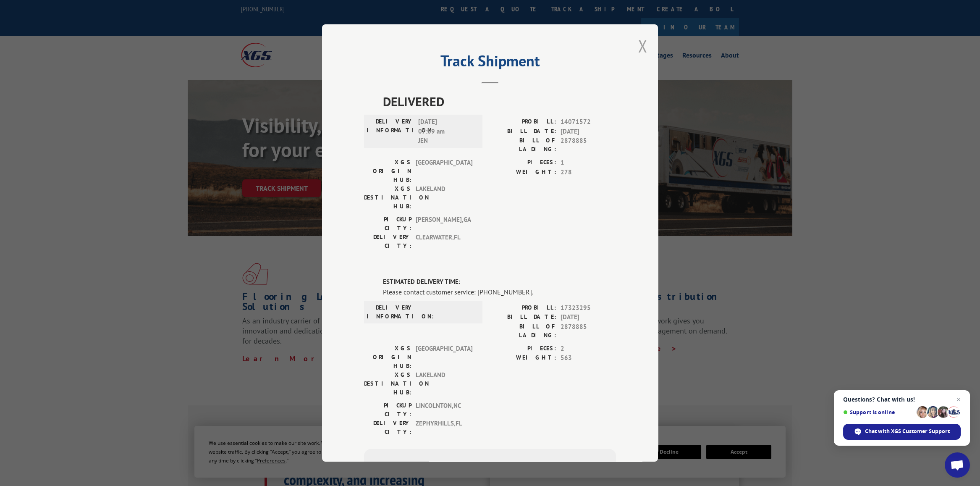 The width and height of the screenshot is (980, 486). I want to click on span: Close chat, so click(958, 400).